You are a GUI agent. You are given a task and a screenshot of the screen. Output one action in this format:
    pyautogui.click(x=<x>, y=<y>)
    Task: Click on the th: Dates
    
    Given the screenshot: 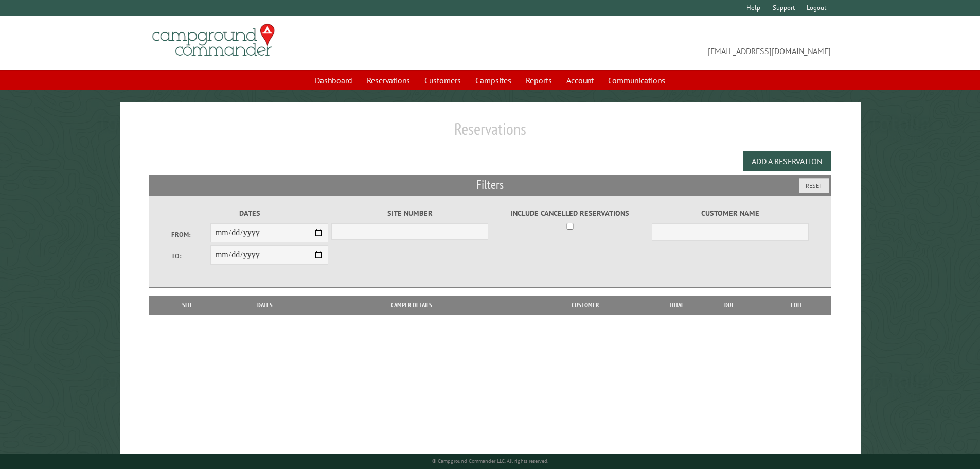 What is the action you would take?
    pyautogui.click(x=265, y=305)
    